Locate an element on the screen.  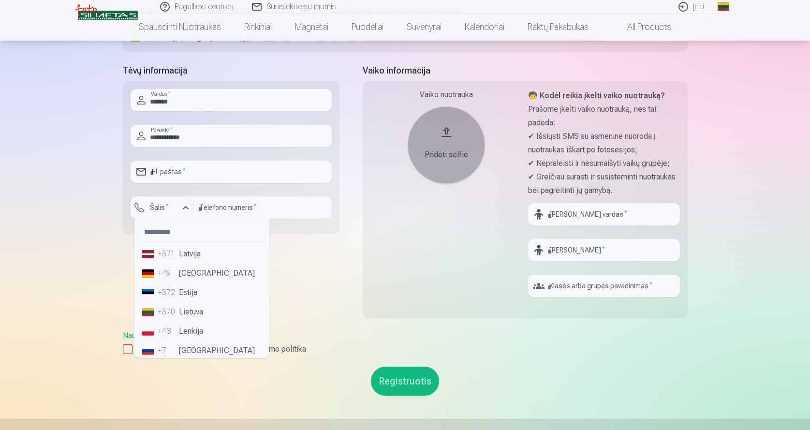
label: Sutinku su Naudotojo sutartimi ir privatumo politika is located at coordinates (405, 349).